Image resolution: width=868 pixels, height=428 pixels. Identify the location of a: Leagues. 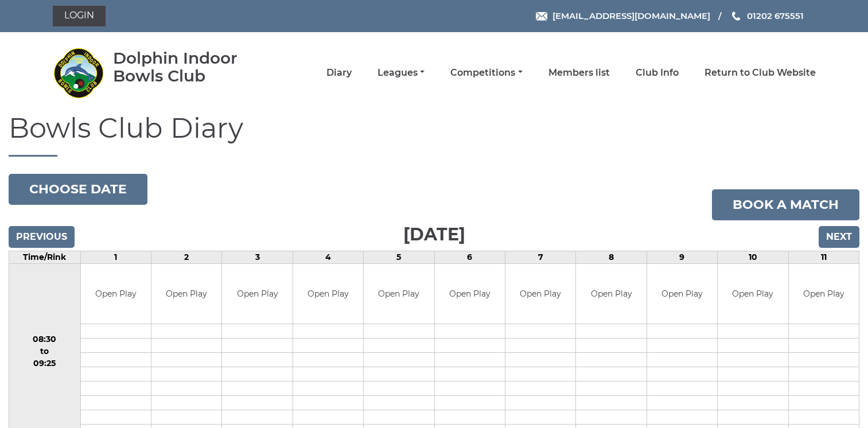
(401, 73).